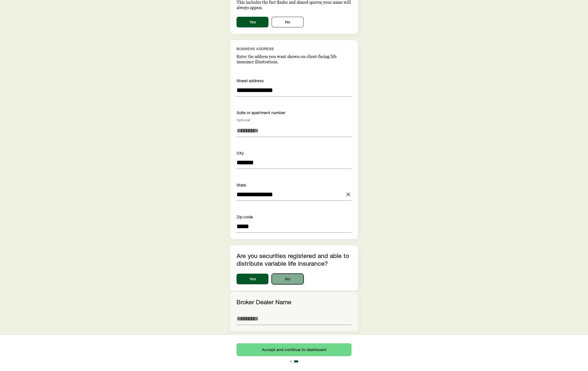 The height and width of the screenshot is (371, 588). I want to click on p: Enter the address you want shown on client-facing life insurance illustrations., so click(294, 59).